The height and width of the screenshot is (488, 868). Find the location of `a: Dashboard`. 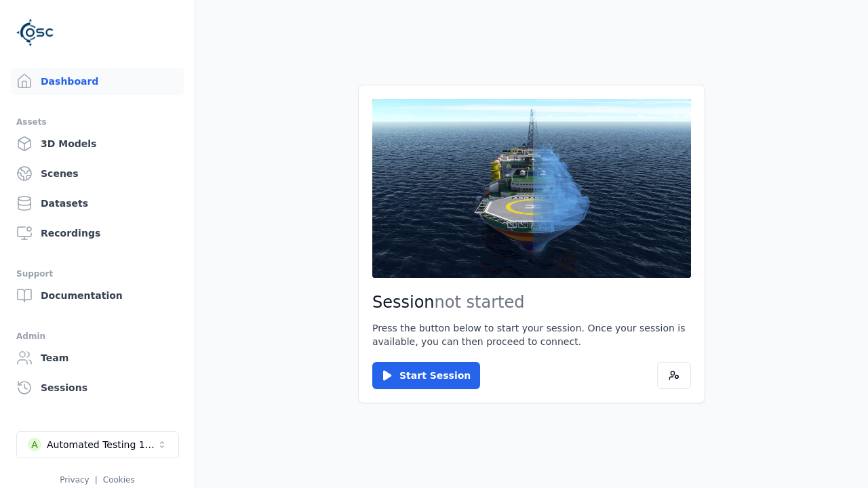

a: Dashboard is located at coordinates (97, 82).